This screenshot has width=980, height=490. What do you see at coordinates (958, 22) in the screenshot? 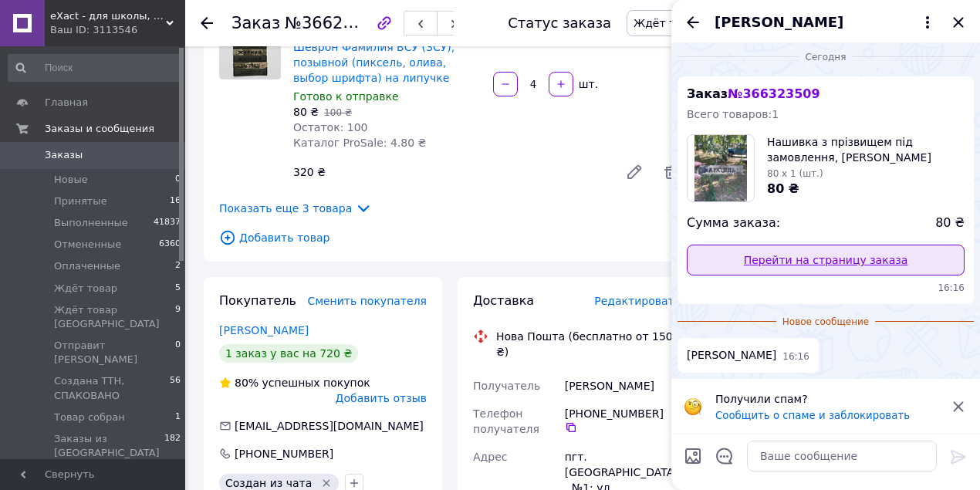
I see `button: Закрыть` at bounding box center [958, 22].